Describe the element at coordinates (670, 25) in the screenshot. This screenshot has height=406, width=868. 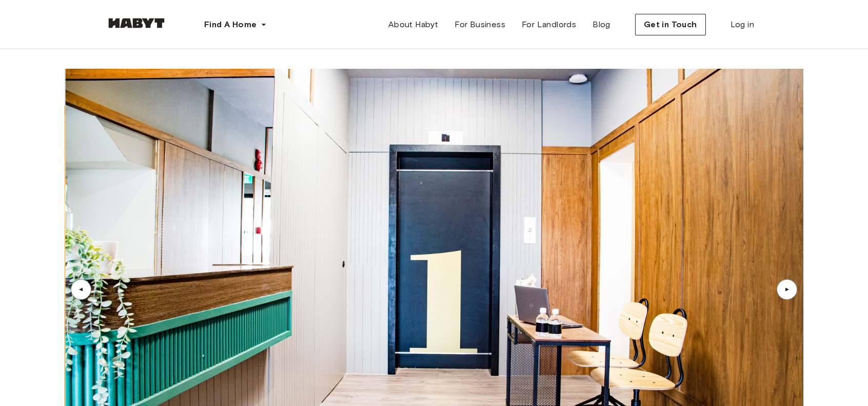
I see `button: Get in Touch` at that location.